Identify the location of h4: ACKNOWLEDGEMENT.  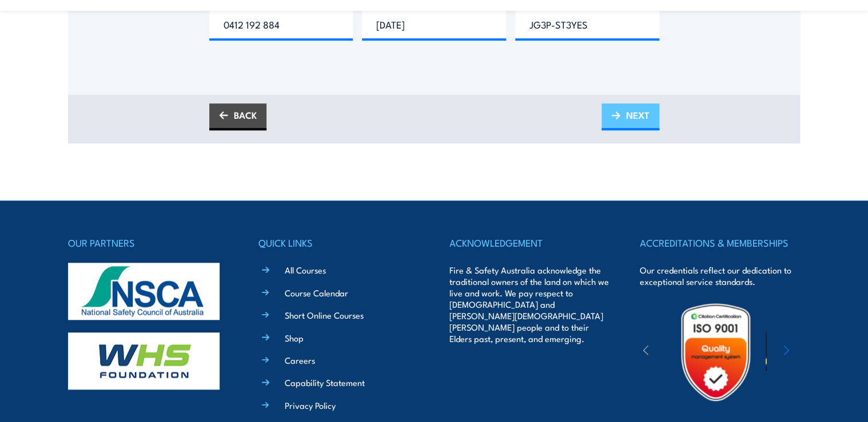
(529, 243).